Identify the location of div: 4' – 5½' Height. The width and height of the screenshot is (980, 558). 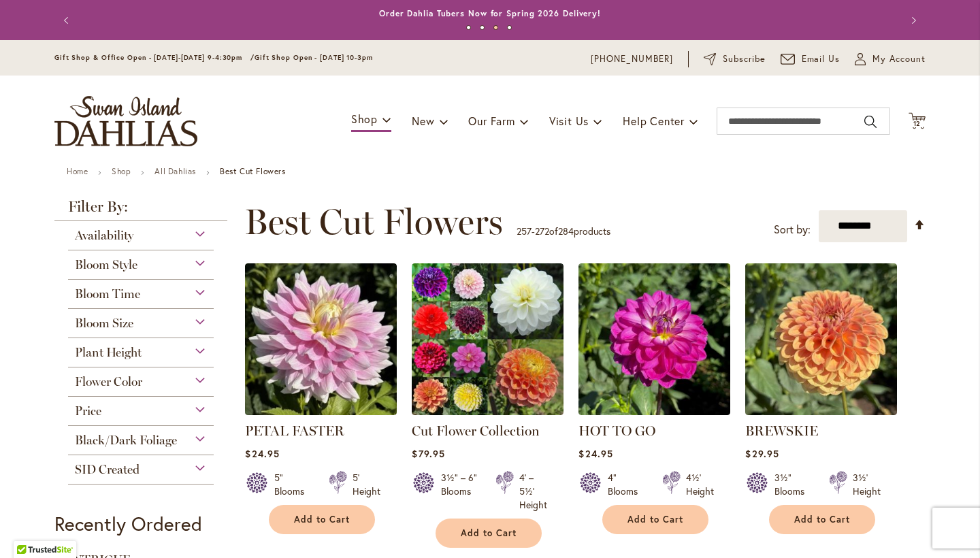
(533, 492).